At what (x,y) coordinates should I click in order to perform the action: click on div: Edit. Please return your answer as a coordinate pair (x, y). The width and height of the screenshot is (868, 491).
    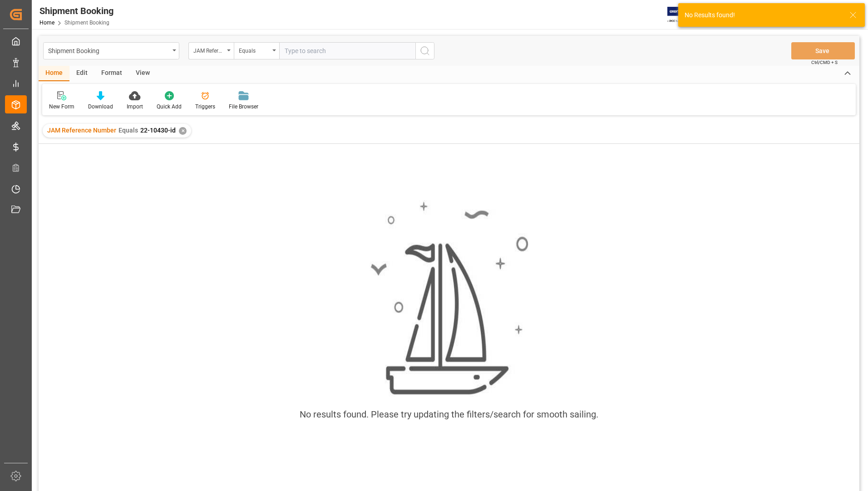
    Looking at the image, I should click on (82, 73).